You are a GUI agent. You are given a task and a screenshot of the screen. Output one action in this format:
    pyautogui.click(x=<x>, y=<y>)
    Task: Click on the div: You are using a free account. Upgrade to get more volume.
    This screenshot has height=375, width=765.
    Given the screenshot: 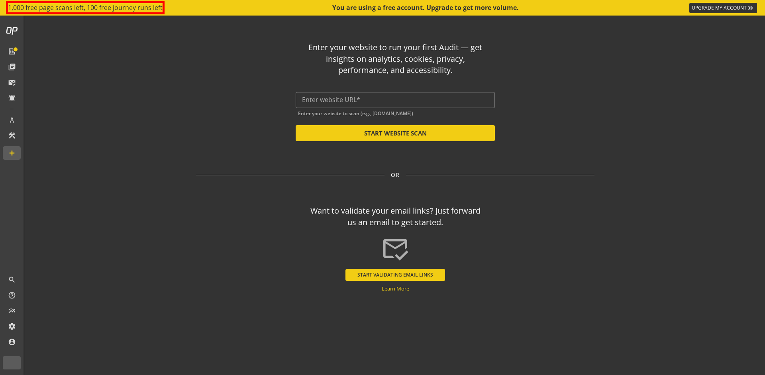 What is the action you would take?
    pyautogui.click(x=426, y=8)
    